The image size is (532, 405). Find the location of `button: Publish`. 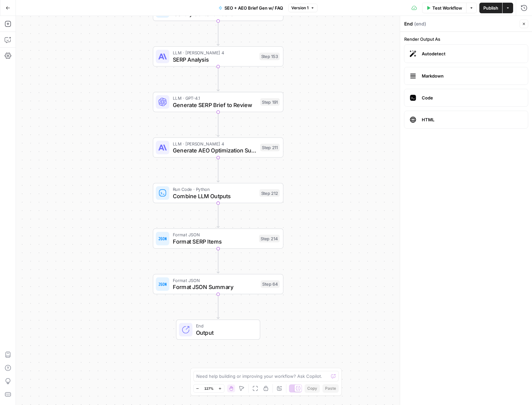

button: Publish is located at coordinates (491, 8).